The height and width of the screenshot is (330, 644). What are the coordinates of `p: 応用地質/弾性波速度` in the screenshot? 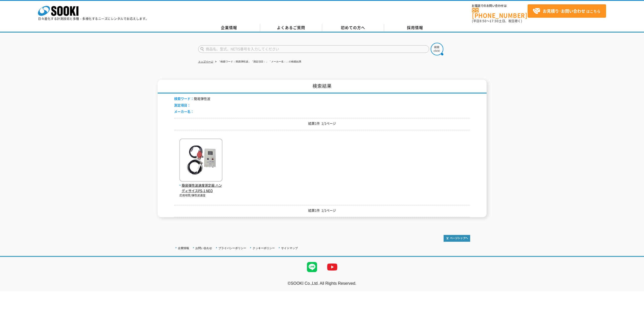 It's located at (201, 196).